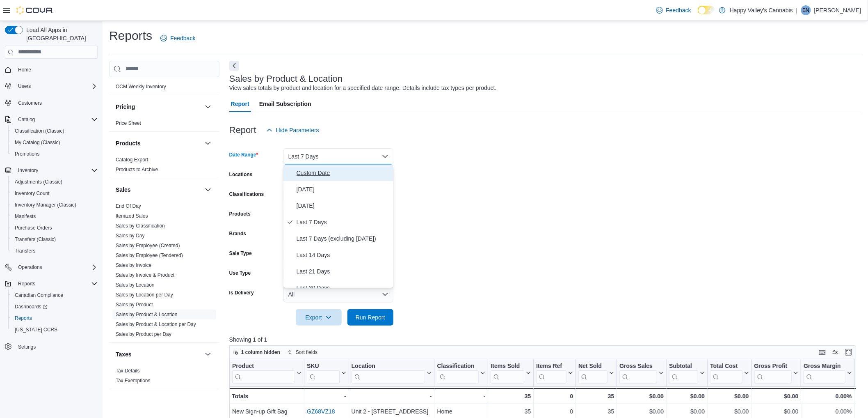 Image resolution: width=868 pixels, height=418 pixels. Describe the element at coordinates (52, 70) in the screenshot. I see `button: Home` at that location.